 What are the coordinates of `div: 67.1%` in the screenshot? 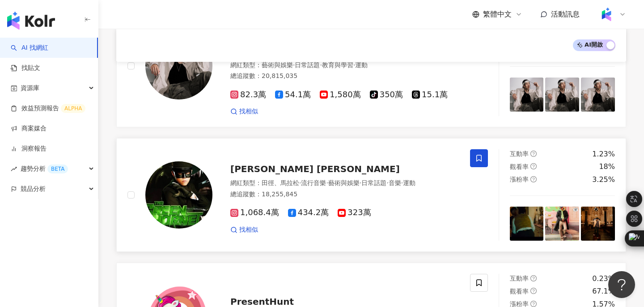 It's located at (603, 291).